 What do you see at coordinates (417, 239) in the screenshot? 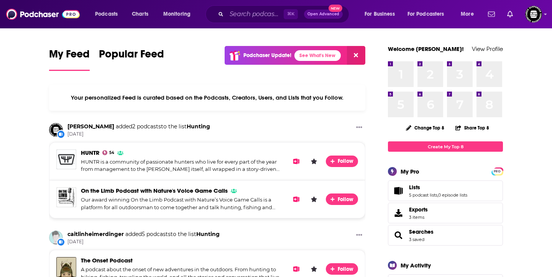
I see `a: 3 saved` at bounding box center [417, 239].